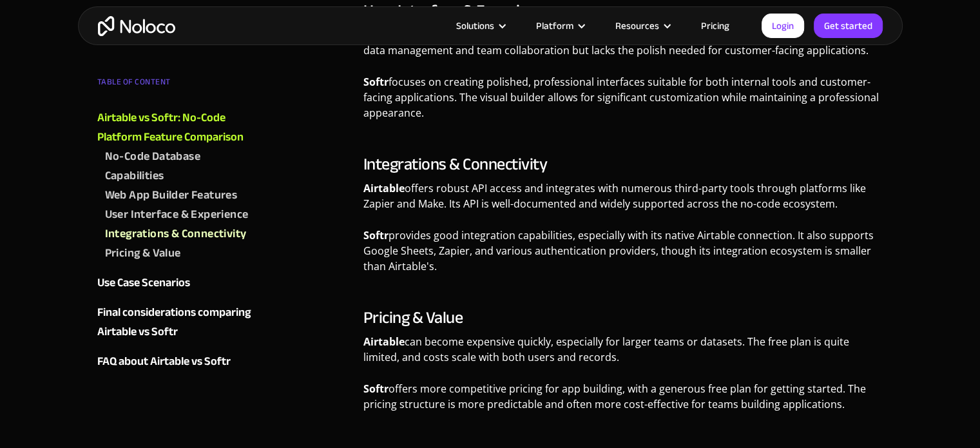 This screenshot has height=448, width=980. Describe the element at coordinates (163, 362) in the screenshot. I see `div: FAQ about Airtable vs Softr` at that location.